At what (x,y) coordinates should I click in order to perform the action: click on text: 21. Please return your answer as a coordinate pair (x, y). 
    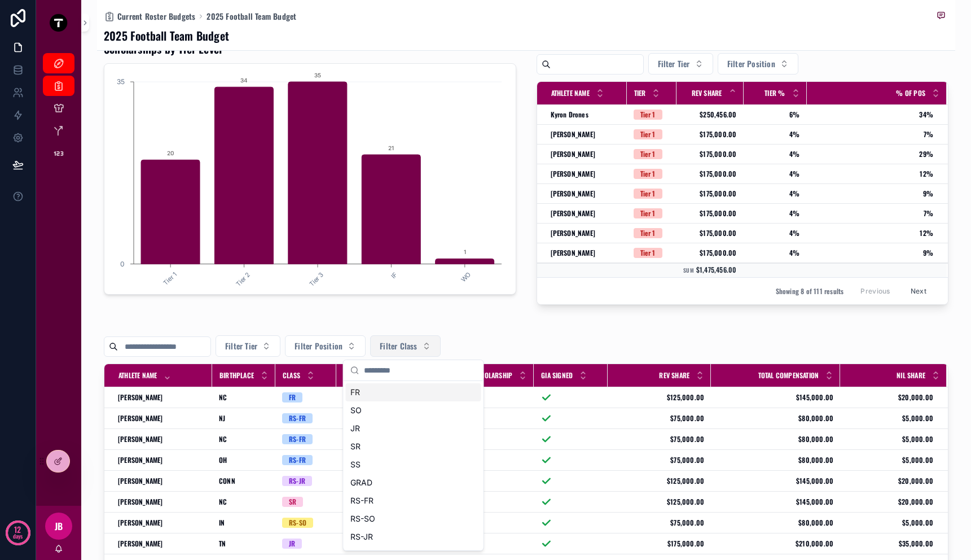
    Looking at the image, I should click on (391, 148).